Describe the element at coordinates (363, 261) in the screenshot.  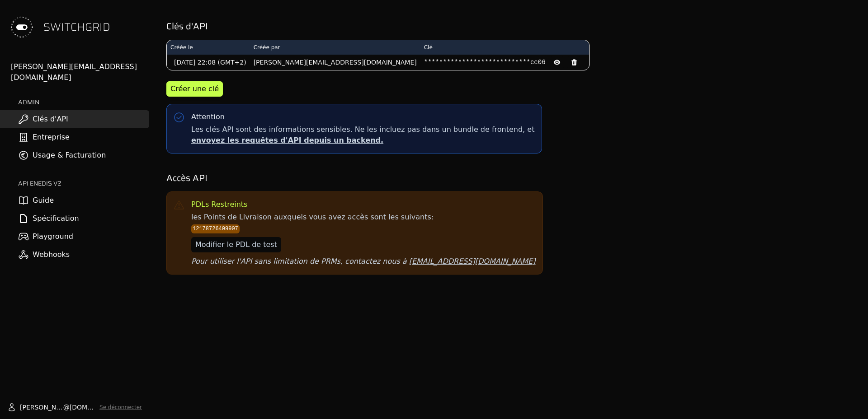
I see `i: Pour utiliser l'API sans limitation de PRMs, contactez nous à` at that location.